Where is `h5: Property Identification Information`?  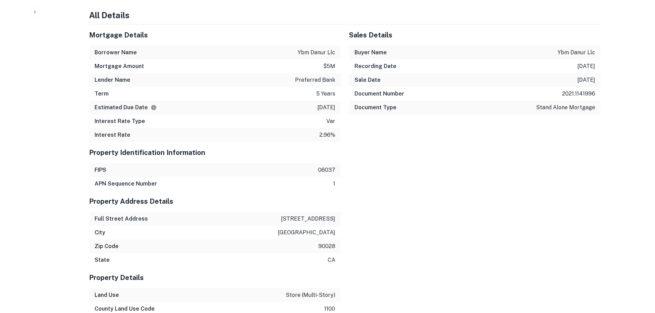 h5: Property Identification Information is located at coordinates (215, 153).